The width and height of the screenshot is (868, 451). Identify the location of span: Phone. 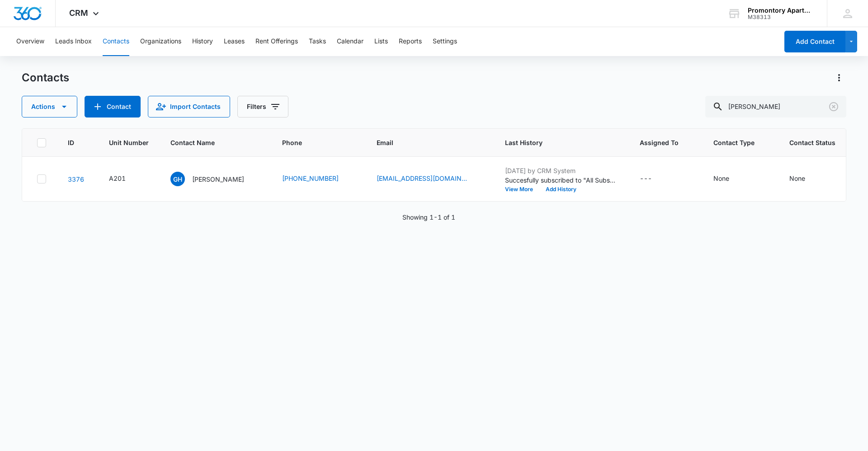
(312, 142).